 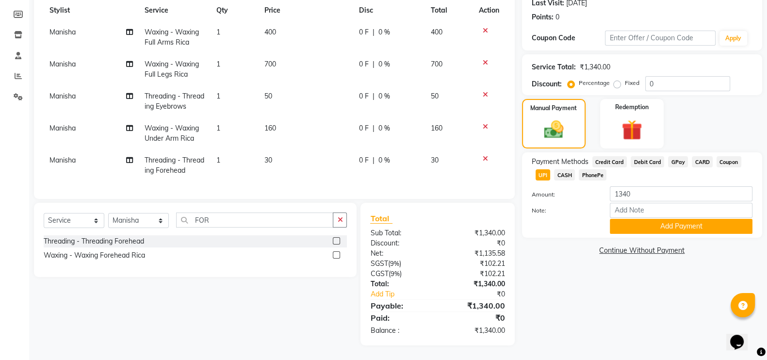 What do you see at coordinates (632, 130) in the screenshot?
I see `img: _gift.svg` at bounding box center [632, 130].